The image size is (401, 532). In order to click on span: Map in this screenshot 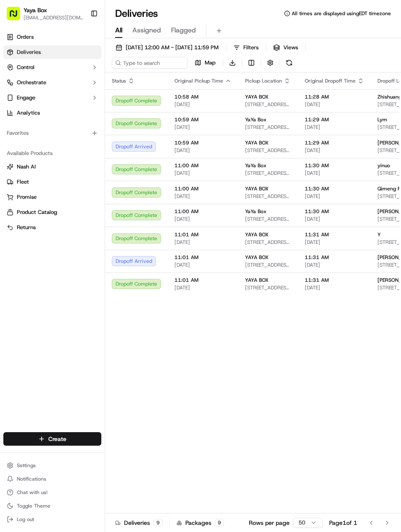, I will do `click(211, 63)`.